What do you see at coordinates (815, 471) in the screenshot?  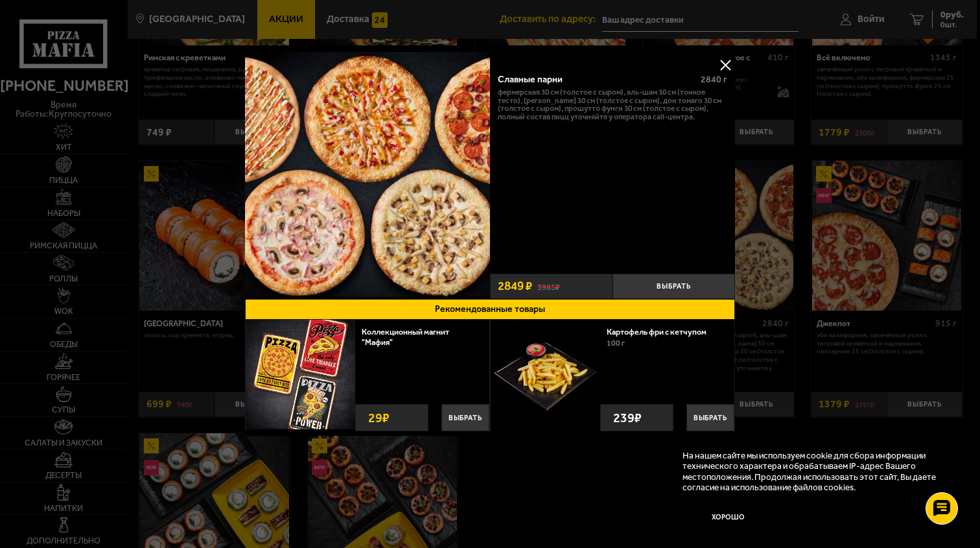 I see `p: На нашем сайте мы используем cookie для сбора информации технического характера и обрабатываем IP...` at bounding box center [815, 471].